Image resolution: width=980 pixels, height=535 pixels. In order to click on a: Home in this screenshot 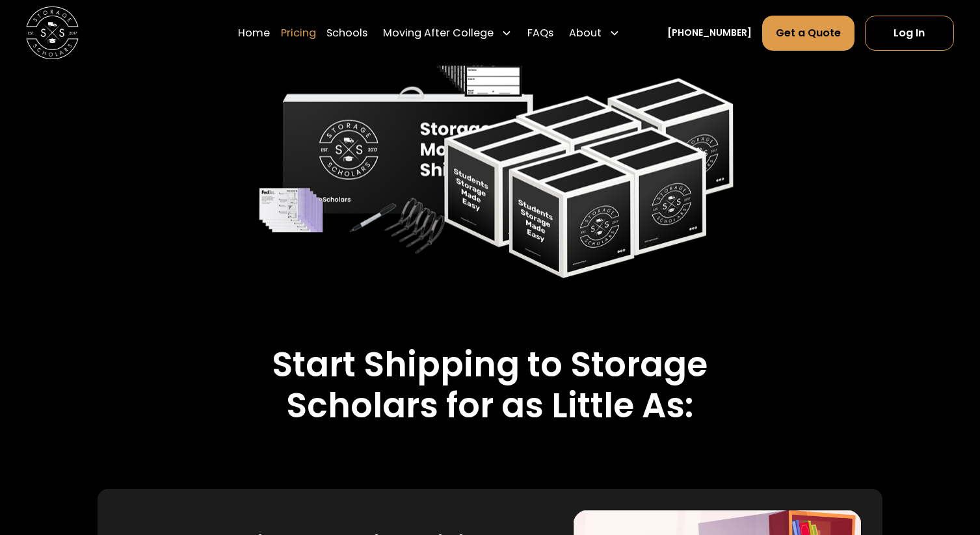, I will do `click(254, 33)`.